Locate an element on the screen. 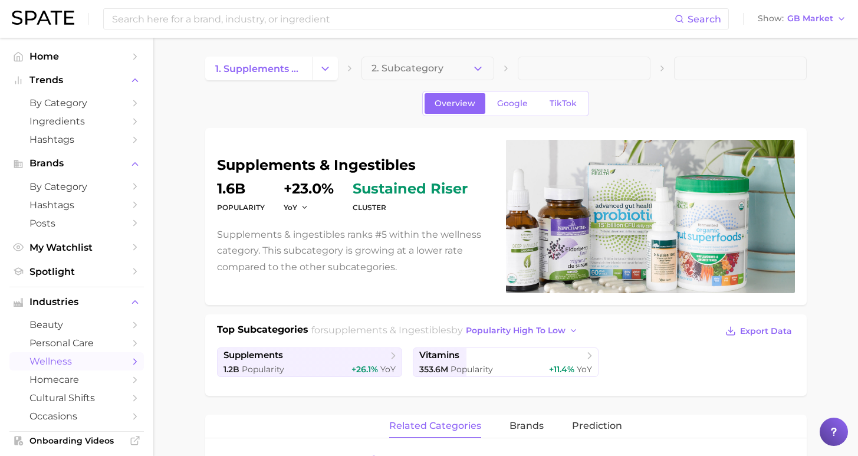 Image resolution: width=858 pixels, height=456 pixels. span: Ingredients is located at coordinates (77, 121).